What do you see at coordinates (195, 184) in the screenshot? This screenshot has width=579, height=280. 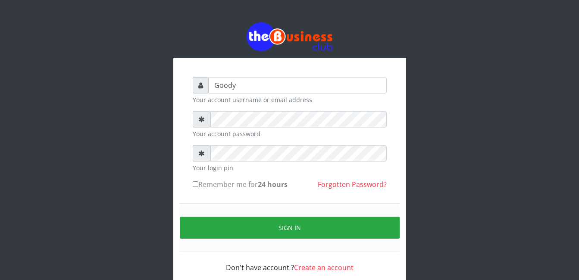 I see `input: Remember me for24 hours` at bounding box center [195, 184].